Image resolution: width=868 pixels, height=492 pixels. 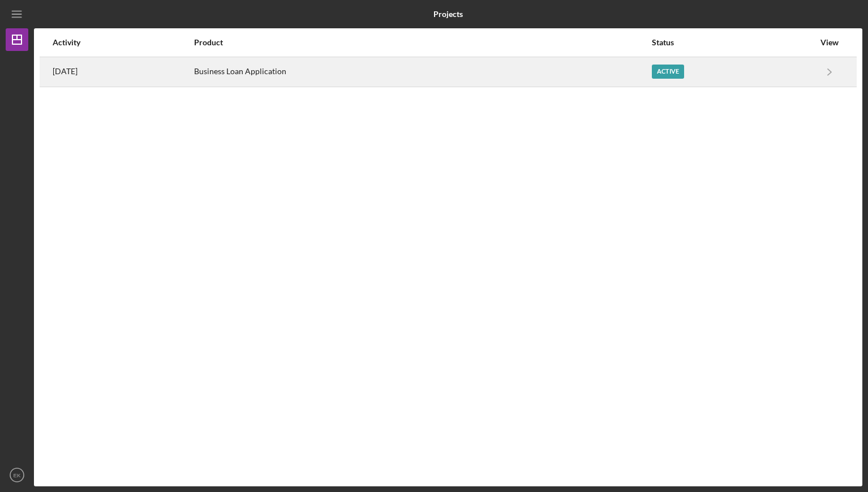 What do you see at coordinates (668, 71) in the screenshot?
I see `div: Active` at bounding box center [668, 71].